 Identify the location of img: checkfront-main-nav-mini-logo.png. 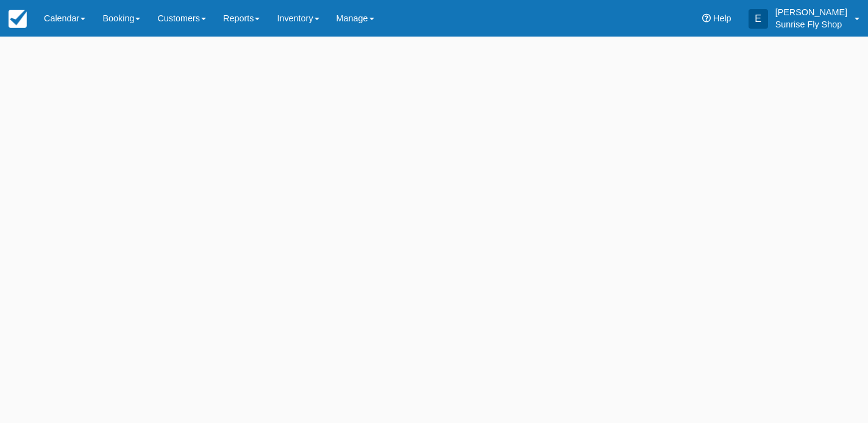
(18, 19).